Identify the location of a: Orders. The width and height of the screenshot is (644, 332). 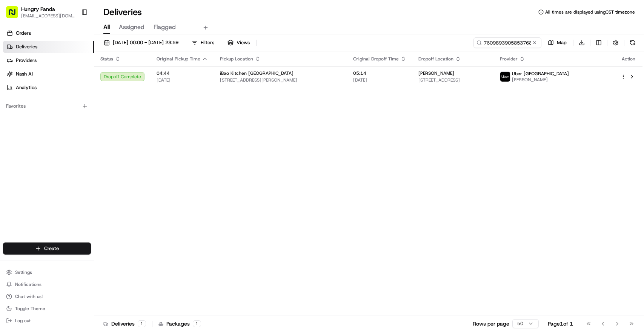
(48, 33).